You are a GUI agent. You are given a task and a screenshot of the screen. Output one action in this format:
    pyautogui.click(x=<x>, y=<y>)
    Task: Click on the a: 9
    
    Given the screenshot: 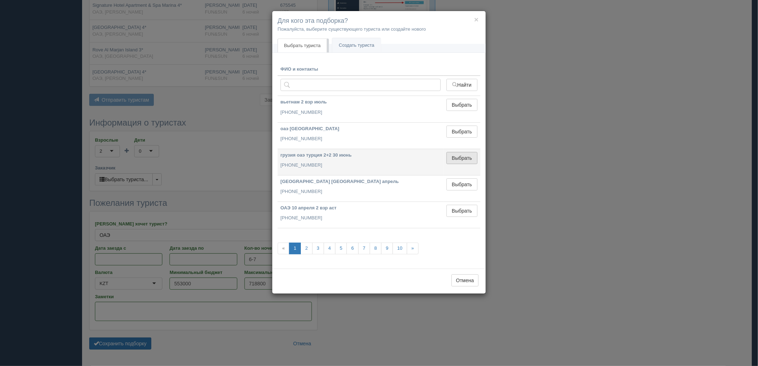 What is the action you would take?
    pyautogui.click(x=387, y=248)
    